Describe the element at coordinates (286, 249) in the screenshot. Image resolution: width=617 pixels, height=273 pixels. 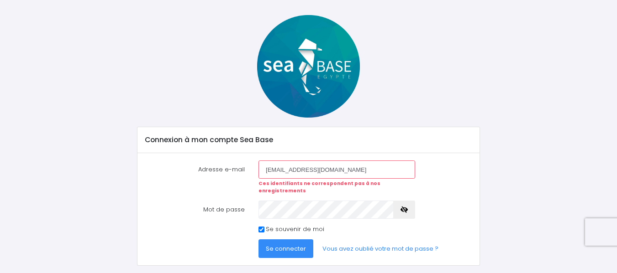
I see `button: Se connecter` at that location.